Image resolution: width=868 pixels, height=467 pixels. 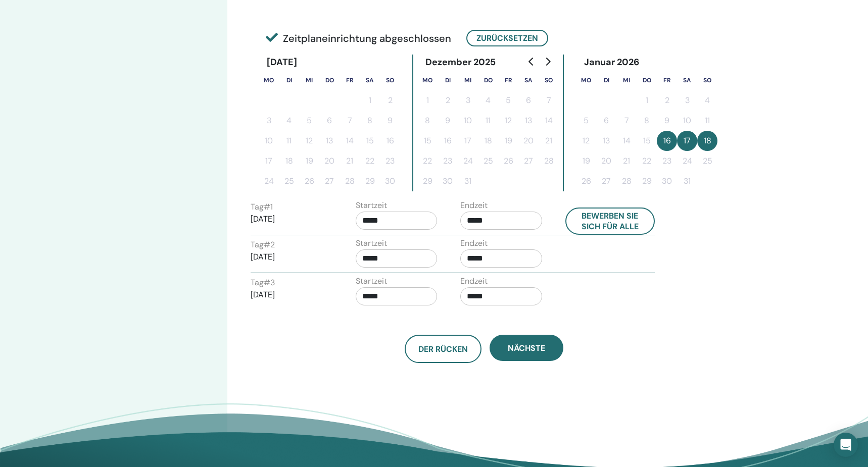 I want to click on th: Freitag, so click(x=508, y=81).